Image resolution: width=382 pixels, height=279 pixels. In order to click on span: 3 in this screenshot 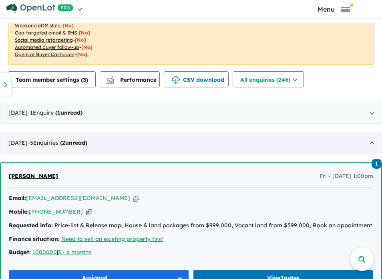, I will do `click(84, 80)`.